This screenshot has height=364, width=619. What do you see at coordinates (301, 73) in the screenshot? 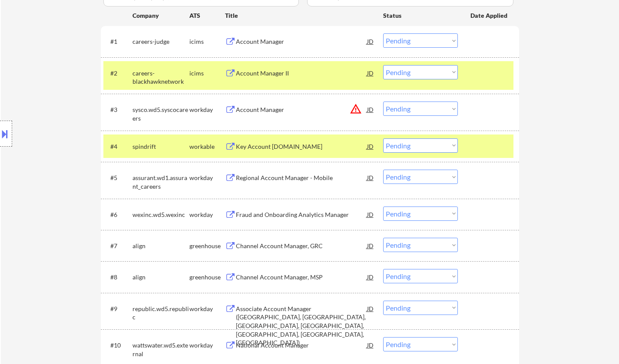
I see `div: Account Manager II` at bounding box center [301, 73].